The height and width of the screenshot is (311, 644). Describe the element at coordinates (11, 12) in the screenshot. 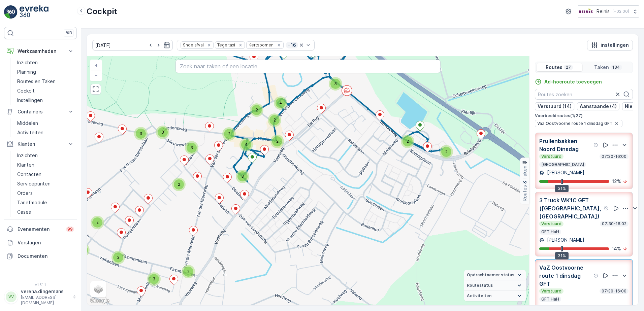

I see `img: logo` at that location.